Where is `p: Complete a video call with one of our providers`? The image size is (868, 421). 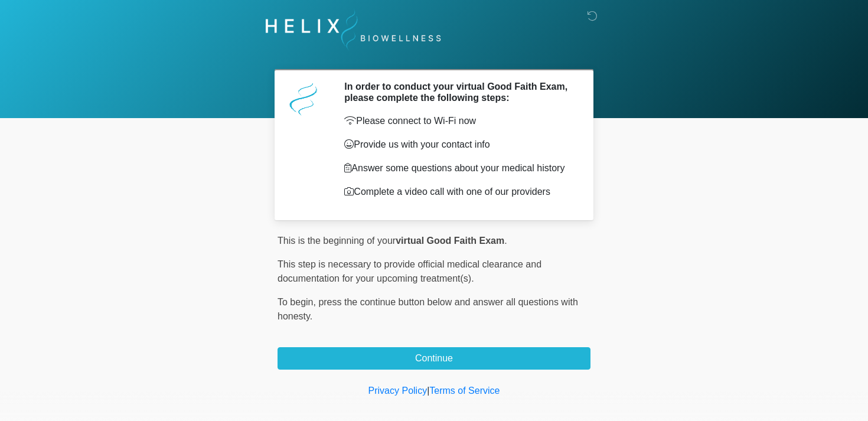 p: Complete a video call with one of our providers is located at coordinates (458, 192).